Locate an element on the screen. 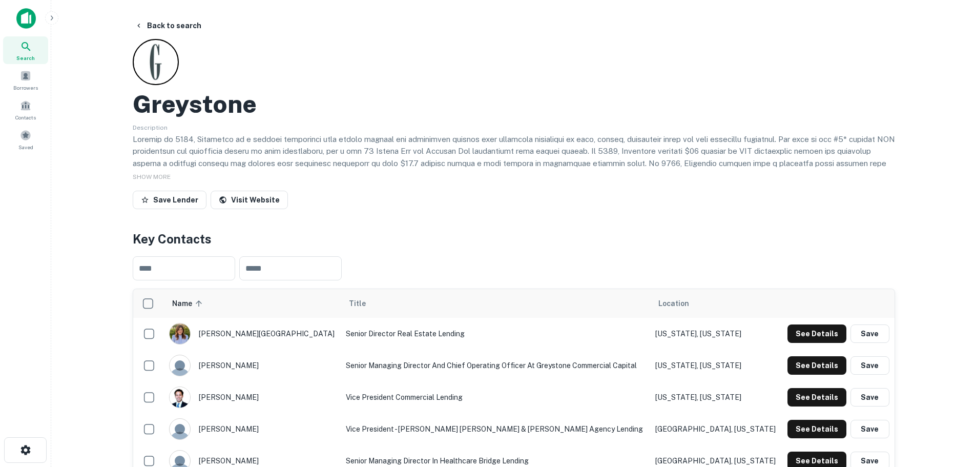  td: Senior Managing Director and Chief Operating Officer at Greystone Commercial Capital is located at coordinates (495, 365).